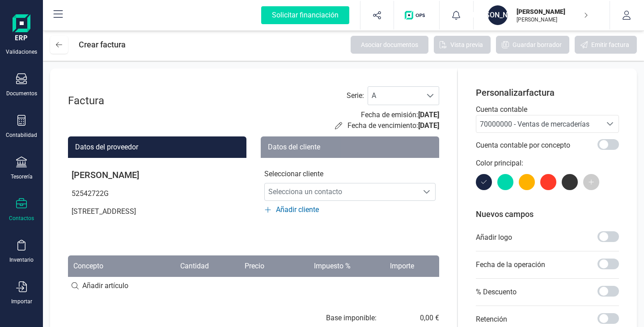  What do you see at coordinates (21, 260) in the screenshot?
I see `div: Inventario` at bounding box center [21, 260].